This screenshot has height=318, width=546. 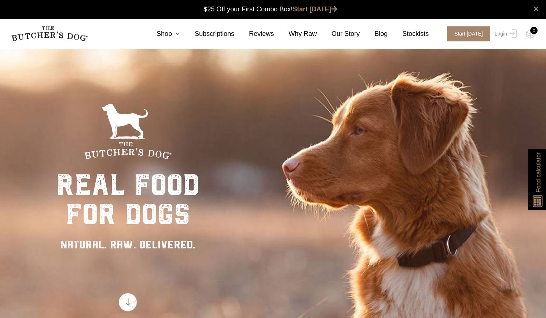 I want to click on div: 0, so click(x=534, y=30).